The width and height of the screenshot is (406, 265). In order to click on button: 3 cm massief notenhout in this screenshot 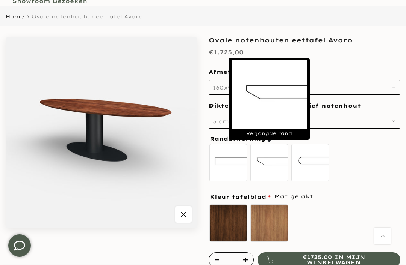, I will do `click(304, 121)`.